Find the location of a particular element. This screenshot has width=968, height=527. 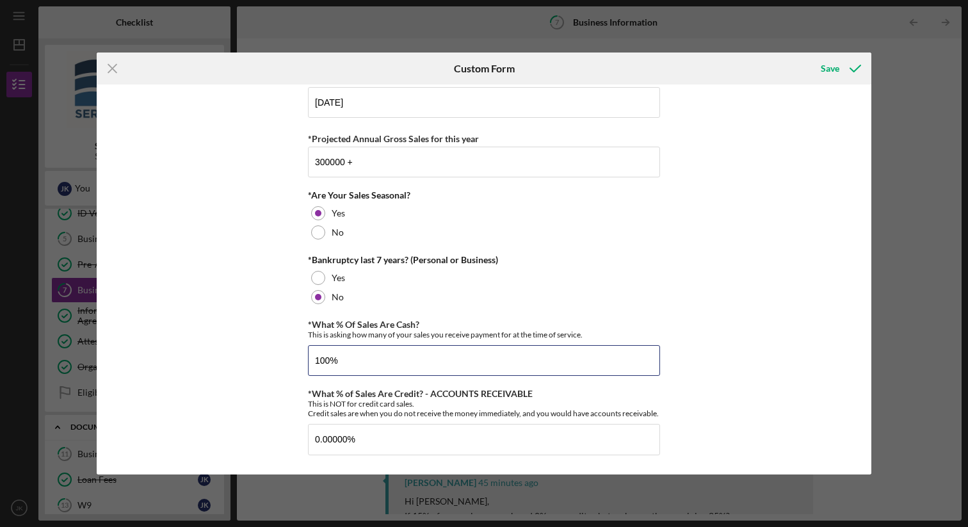

label: *What % Of Sales Are Cash? is located at coordinates (364, 324).